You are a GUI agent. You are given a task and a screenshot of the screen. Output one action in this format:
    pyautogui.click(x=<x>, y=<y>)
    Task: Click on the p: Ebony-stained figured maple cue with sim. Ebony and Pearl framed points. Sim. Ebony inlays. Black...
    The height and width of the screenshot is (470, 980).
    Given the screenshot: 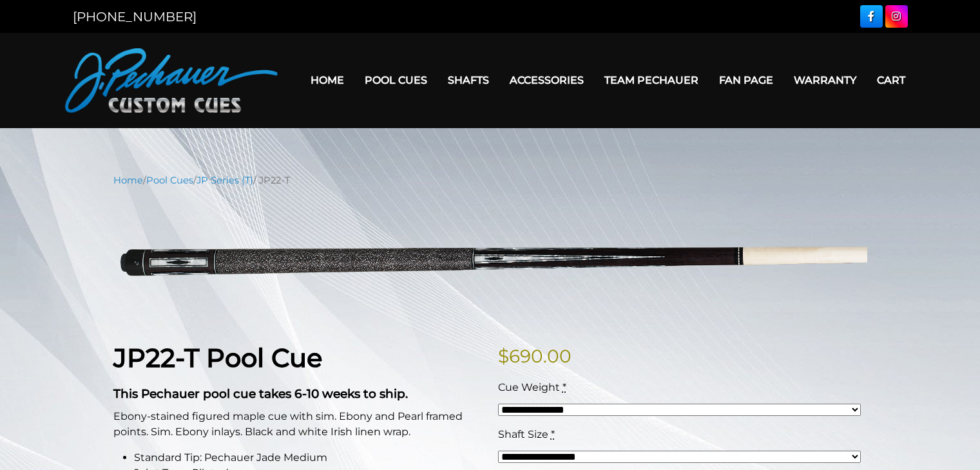 What is the action you would take?
    pyautogui.click(x=298, y=424)
    